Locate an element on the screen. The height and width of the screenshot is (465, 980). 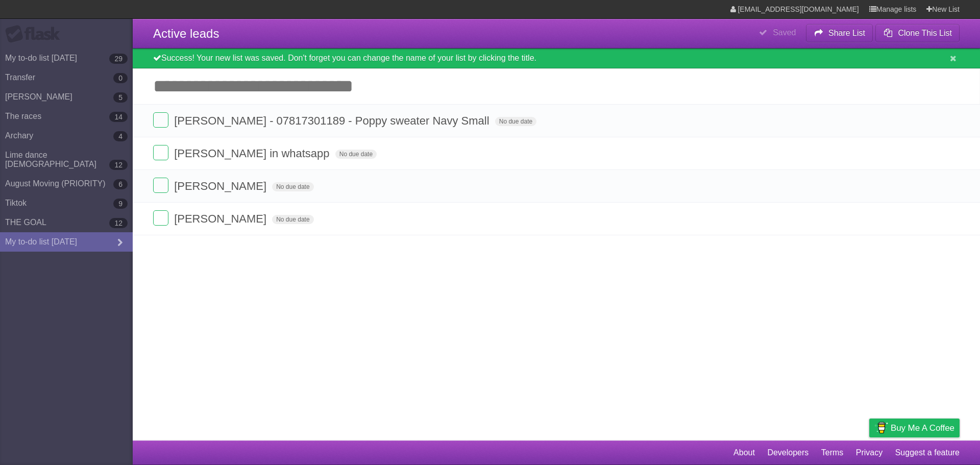
div: Success! Your new list was saved. Don't forget you can change the name of your list by clicking t... is located at coordinates (557, 58).